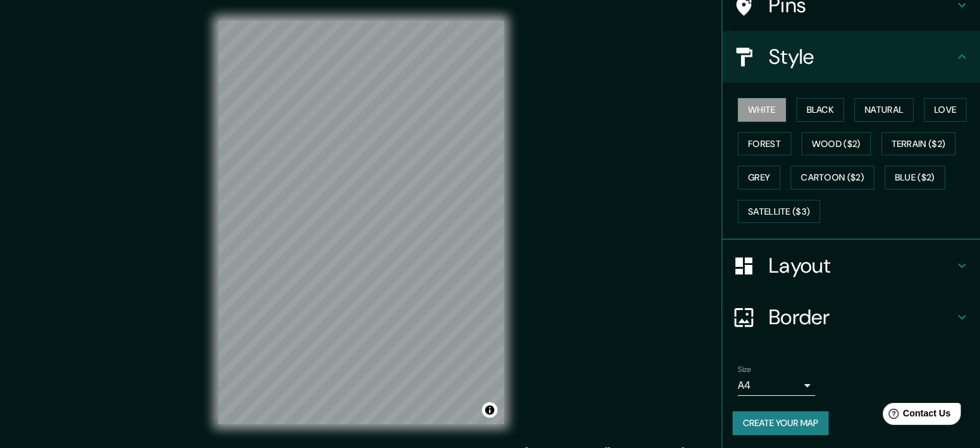  Describe the element at coordinates (760, 177) in the screenshot. I see `button: Grey` at that location.